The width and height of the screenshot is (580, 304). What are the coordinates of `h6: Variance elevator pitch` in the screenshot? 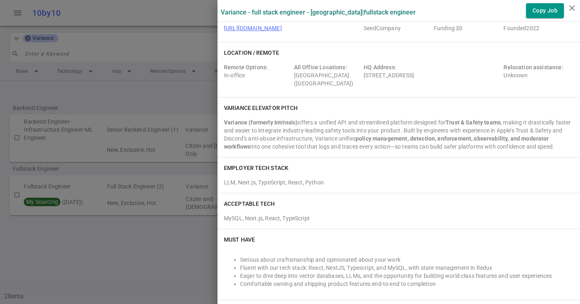 It's located at (260, 108).